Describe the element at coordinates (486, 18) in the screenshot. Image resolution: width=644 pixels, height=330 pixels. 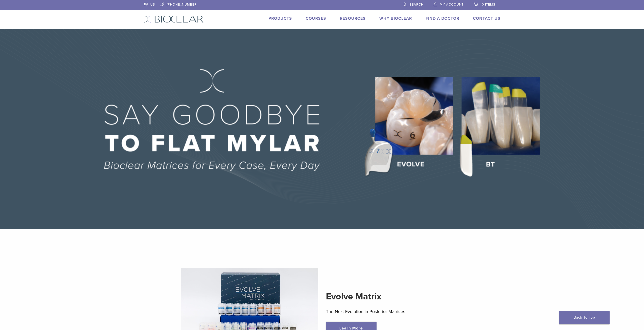
I see `a: Contact Us` at that location.